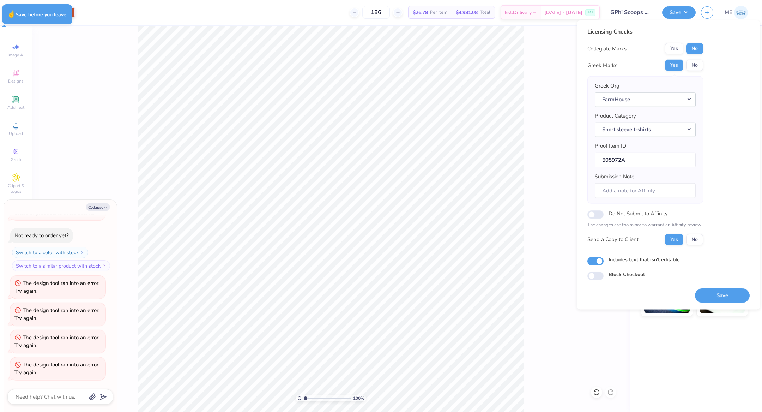  I want to click on span: Total, so click(485, 12).